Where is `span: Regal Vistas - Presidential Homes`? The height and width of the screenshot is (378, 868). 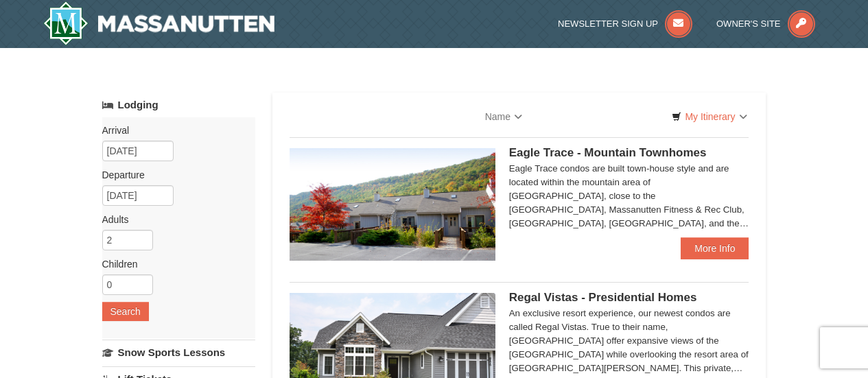 span: Regal Vistas - Presidential Homes is located at coordinates (603, 297).